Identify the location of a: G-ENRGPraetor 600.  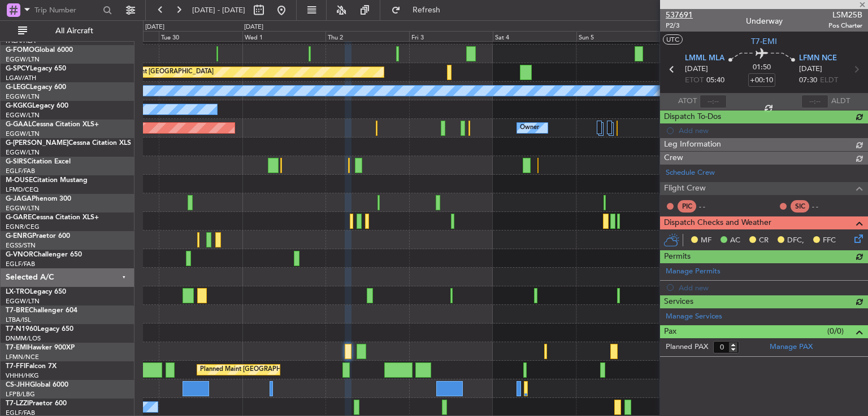
(38, 236).